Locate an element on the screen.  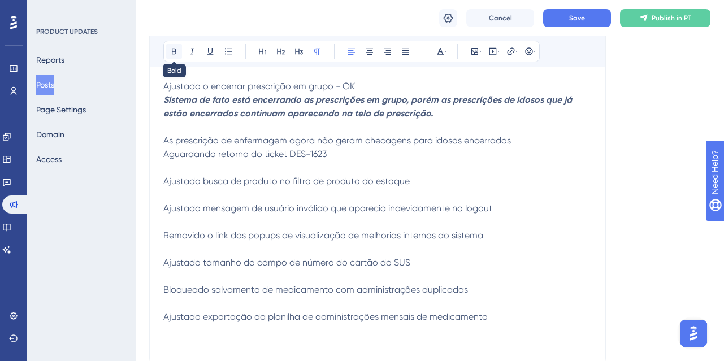
span: Need Help? is located at coordinates (49, 10).